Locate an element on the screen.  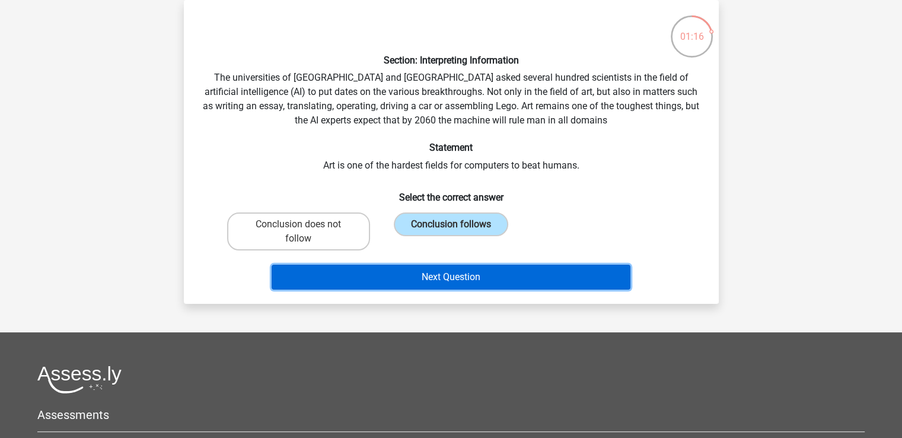
label: Conclusion follows is located at coordinates (451, 224).